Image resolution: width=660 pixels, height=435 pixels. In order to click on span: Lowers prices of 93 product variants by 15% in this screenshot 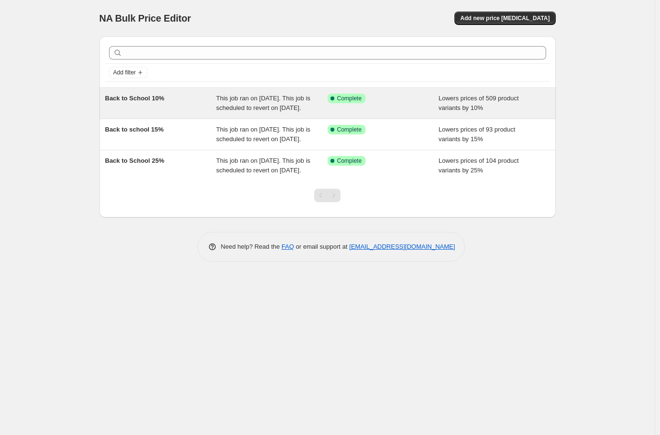, I will do `click(477, 134)`.